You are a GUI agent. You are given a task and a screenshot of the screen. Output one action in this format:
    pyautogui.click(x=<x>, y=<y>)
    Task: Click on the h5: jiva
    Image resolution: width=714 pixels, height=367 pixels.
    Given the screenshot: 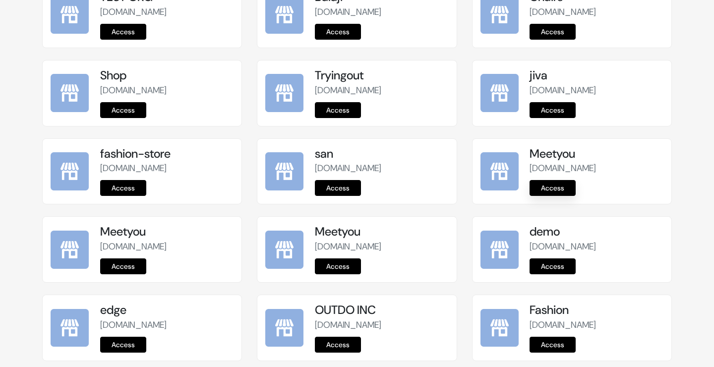 What is the action you would take?
    pyautogui.click(x=596, y=75)
    